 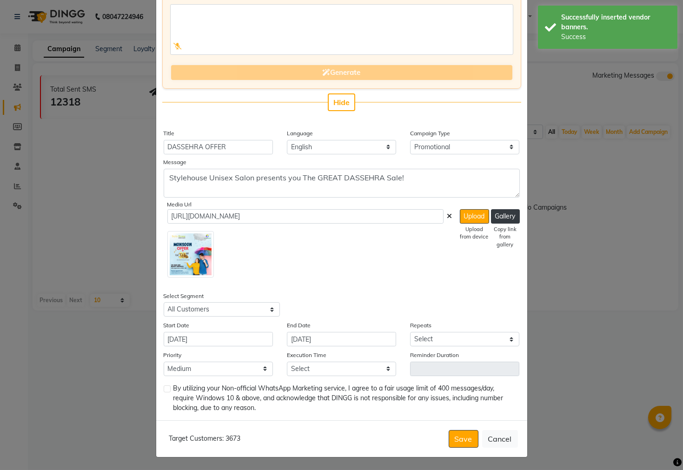 What do you see at coordinates (298, 325) in the screenshot?
I see `label: End Date` at bounding box center [298, 325].